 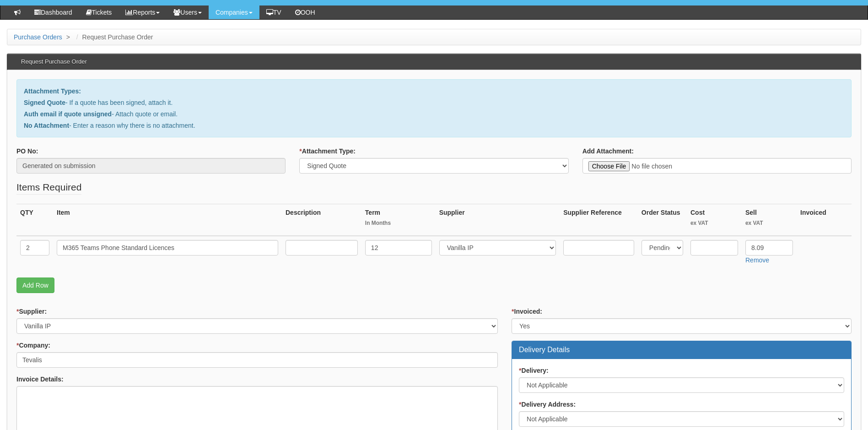 I want to click on label: Invoice Details:, so click(x=40, y=379).